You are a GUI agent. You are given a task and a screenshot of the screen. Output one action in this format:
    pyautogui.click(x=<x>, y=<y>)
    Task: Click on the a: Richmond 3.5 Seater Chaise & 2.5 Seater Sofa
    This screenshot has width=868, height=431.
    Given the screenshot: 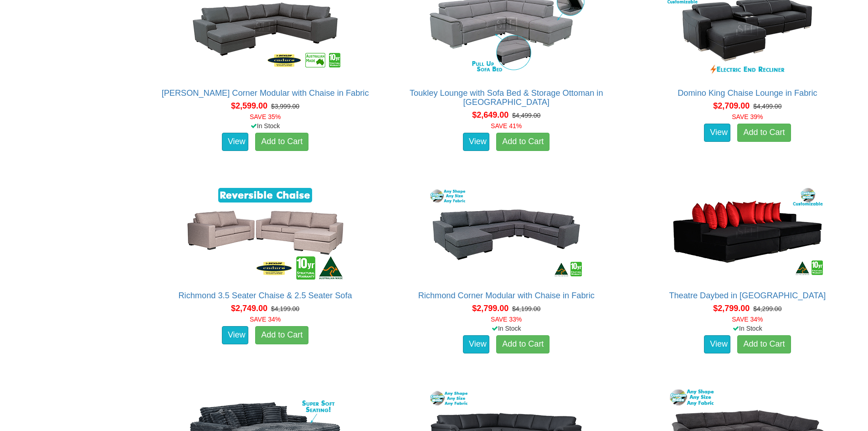 What is the action you would take?
    pyautogui.click(x=265, y=295)
    